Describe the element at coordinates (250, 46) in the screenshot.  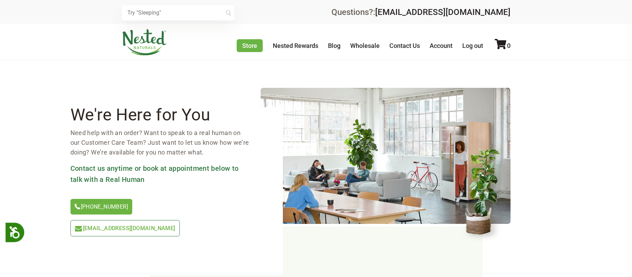
I see `a: Store` at that location.